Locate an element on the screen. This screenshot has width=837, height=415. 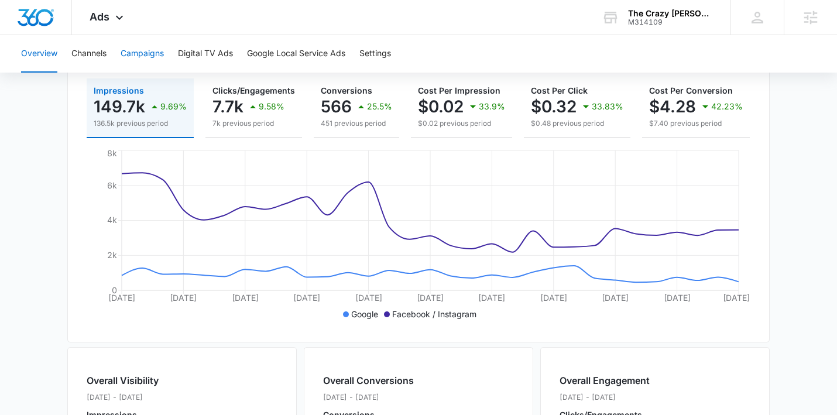
span: Ads is located at coordinates (100, 16).